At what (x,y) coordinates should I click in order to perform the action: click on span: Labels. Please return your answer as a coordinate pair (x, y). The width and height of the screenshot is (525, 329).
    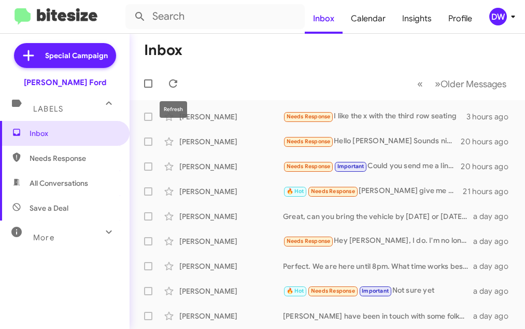
    Looking at the image, I should click on (48, 109).